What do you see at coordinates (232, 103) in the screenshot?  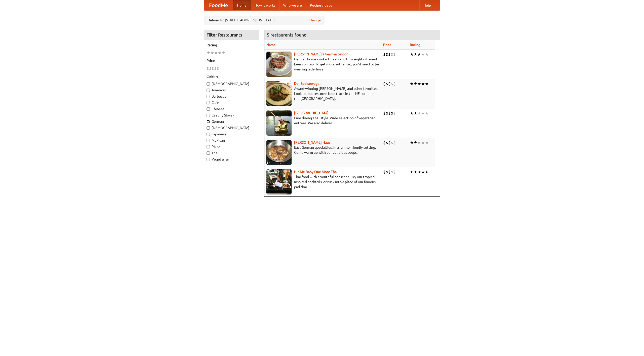 I see `label: Cafe` at bounding box center [232, 103].